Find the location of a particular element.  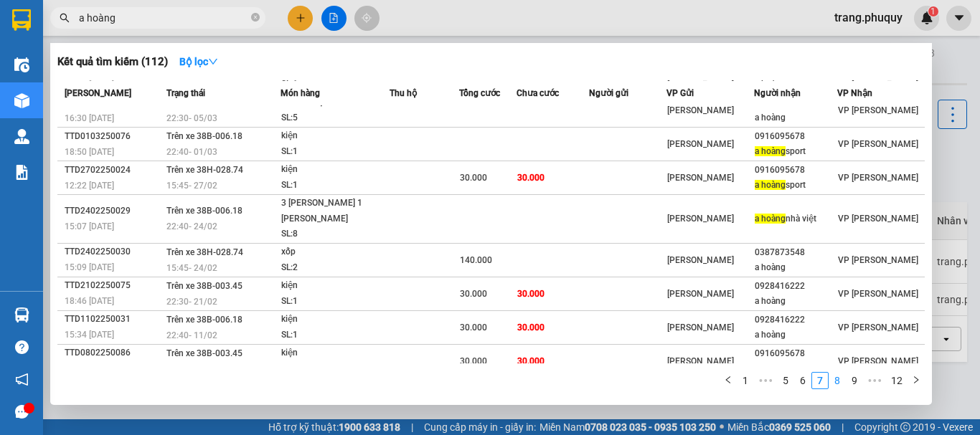

span: VP Gửi is located at coordinates (680, 93).